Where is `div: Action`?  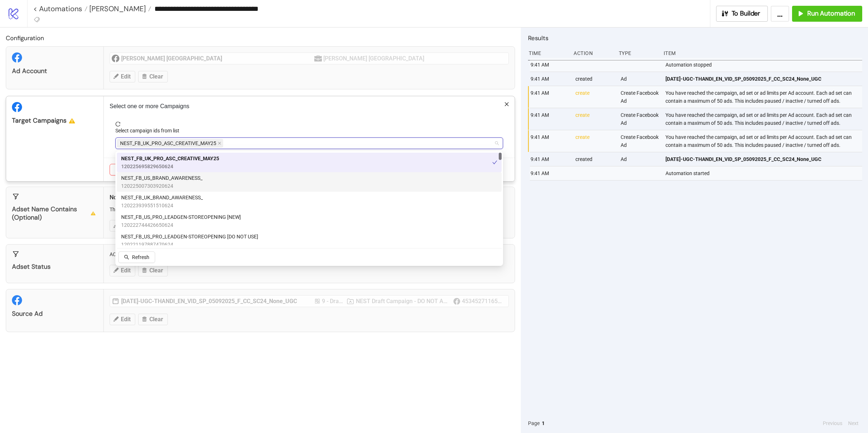 div: Action is located at coordinates (593, 53).